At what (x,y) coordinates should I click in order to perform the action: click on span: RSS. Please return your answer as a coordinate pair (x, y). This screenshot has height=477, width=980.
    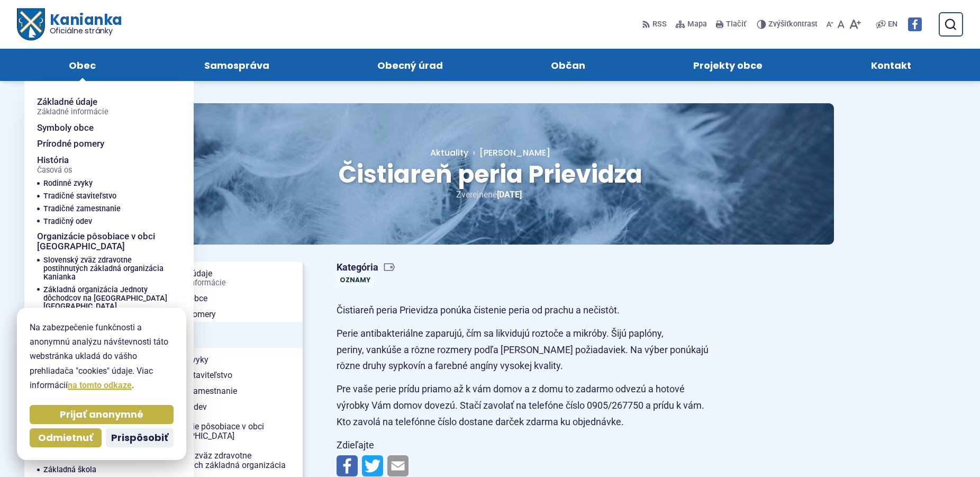
    Looking at the image, I should click on (659, 24).